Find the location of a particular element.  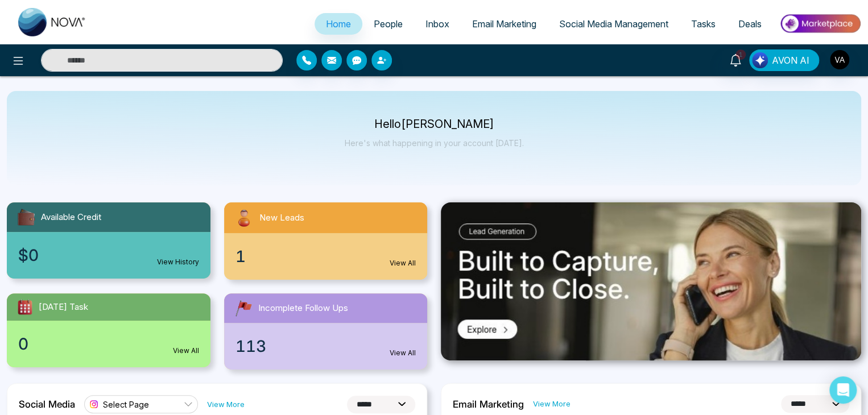

span: Available Credit is located at coordinates (71, 217).